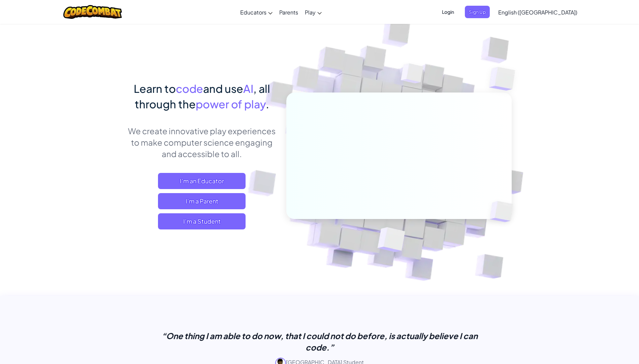 Image resolution: width=639 pixels, height=364 pixels. I want to click on button: Login, so click(448, 12).